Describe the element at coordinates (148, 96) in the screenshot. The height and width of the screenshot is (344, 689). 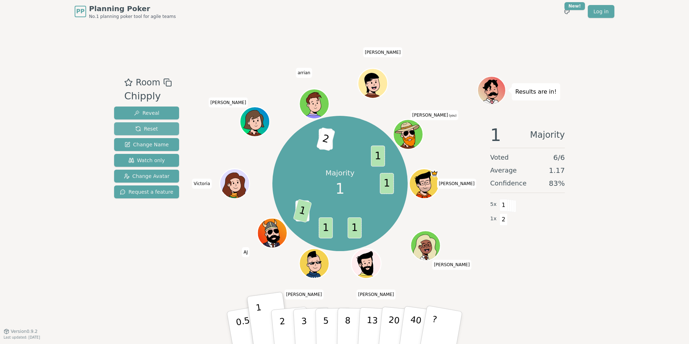
I see `div: Chipply` at that location.